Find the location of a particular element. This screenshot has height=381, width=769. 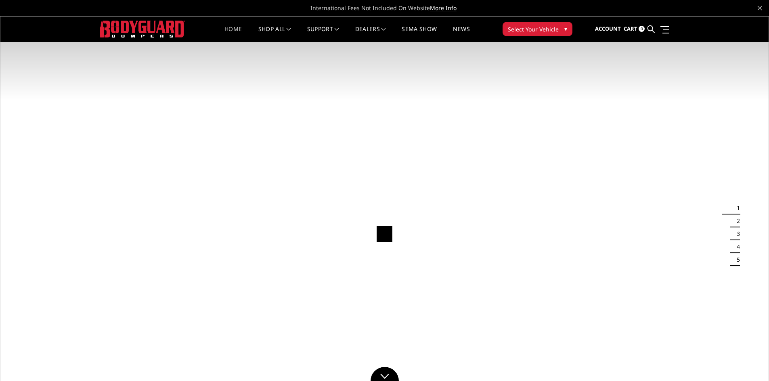

button: 2 of 5 is located at coordinates (736, 221).